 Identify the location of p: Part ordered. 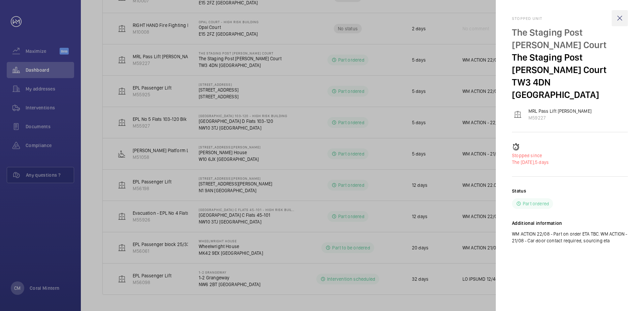
(536, 203).